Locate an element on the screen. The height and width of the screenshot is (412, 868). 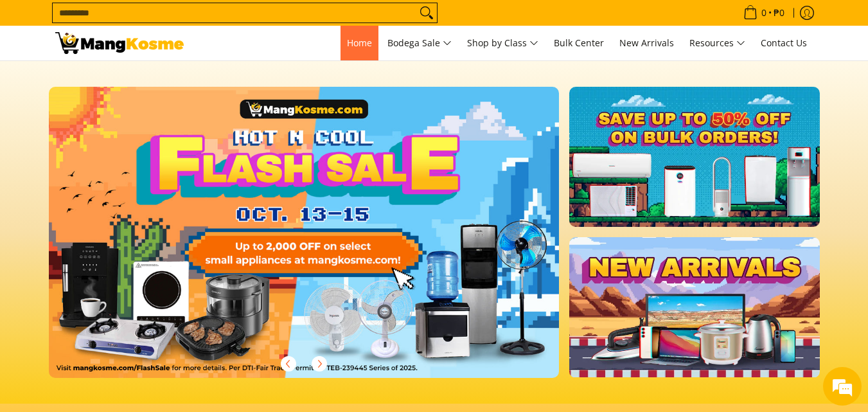
span: Resources is located at coordinates (717, 43).